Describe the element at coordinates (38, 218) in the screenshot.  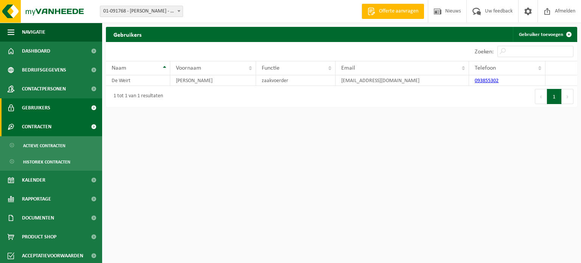
I see `span: Documenten` at that location.